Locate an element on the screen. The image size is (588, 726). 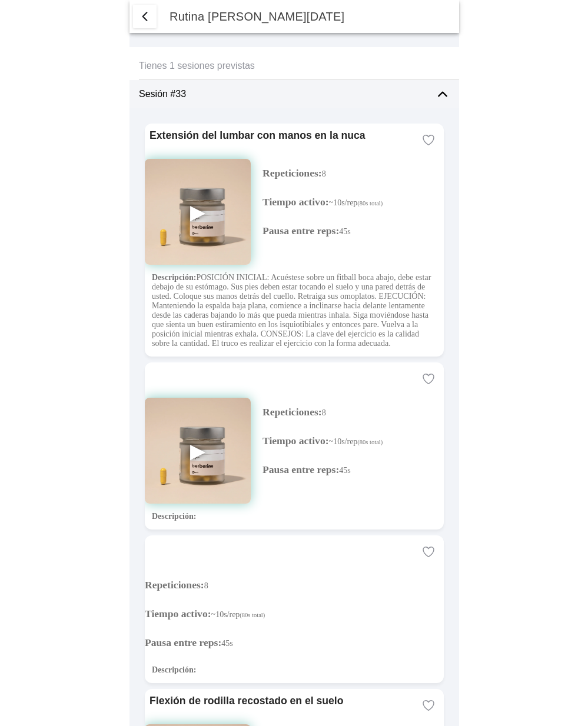
p: POSICIÓN INICIAL: Acuéstese sobre un fitball boca abajo, debe estar debajo de su estómago. Sus pi... is located at coordinates (294, 310).